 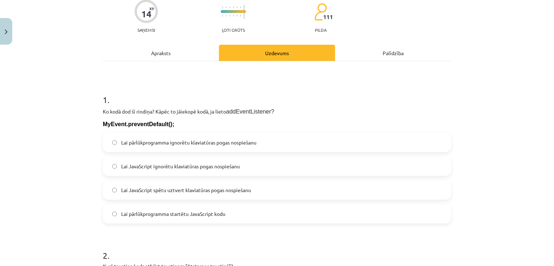 I want to click on img: students-c634bb4e5e11cddfef0936a35e636f08e4e9abd3cc4e673bd6f9a4125e45ecb1.svg, so click(x=320, y=12).